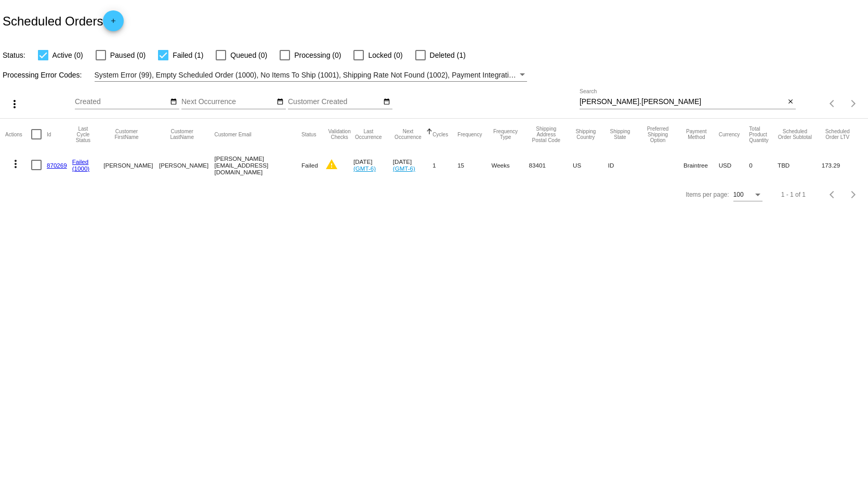 Image resolution: width=868 pixels, height=485 pixels. Describe the element at coordinates (763, 135) in the screenshot. I see `mat-header-cell: Total Product Quantity` at that location.